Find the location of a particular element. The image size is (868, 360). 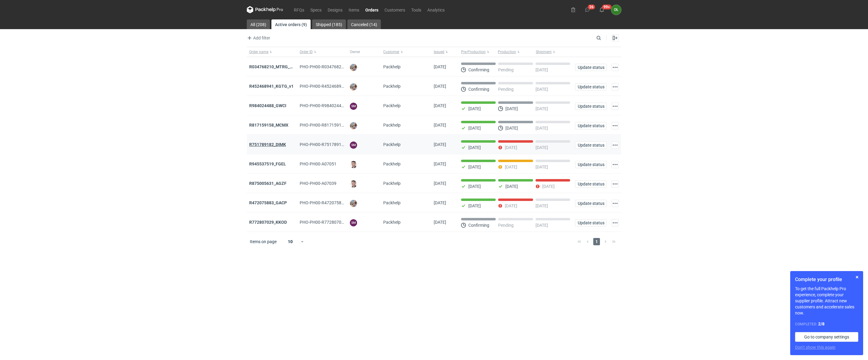

span: 06/08/2025 is located at coordinates (440, 144).